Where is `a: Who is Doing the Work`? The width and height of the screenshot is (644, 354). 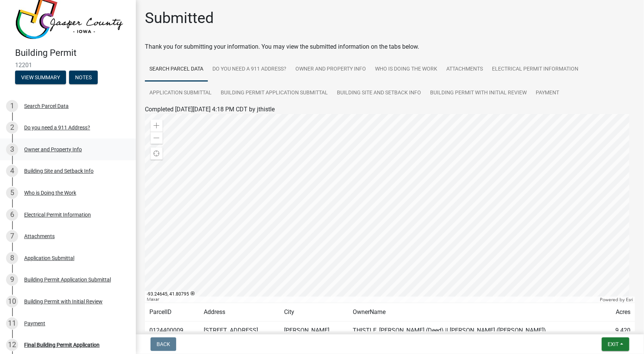 a: Who is Doing the Work is located at coordinates (406, 69).